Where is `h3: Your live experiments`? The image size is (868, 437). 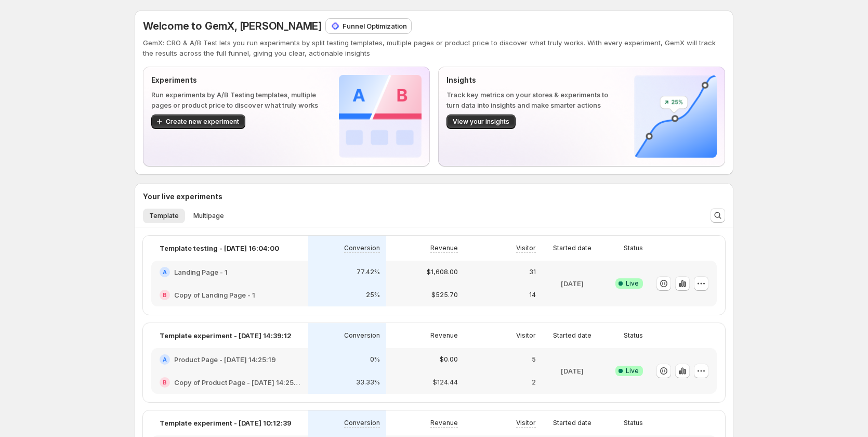
h3: Your live experiments is located at coordinates (182, 197).